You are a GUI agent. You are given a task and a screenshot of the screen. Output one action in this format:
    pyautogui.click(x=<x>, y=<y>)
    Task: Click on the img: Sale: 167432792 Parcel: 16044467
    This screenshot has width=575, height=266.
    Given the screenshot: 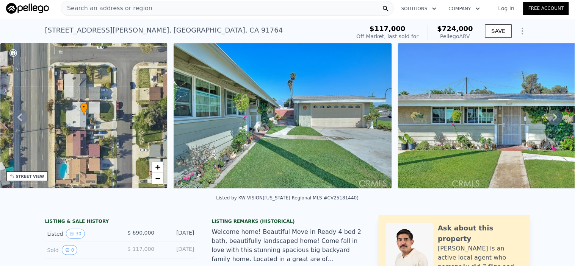 What is the action you would take?
    pyautogui.click(x=283, y=116)
    